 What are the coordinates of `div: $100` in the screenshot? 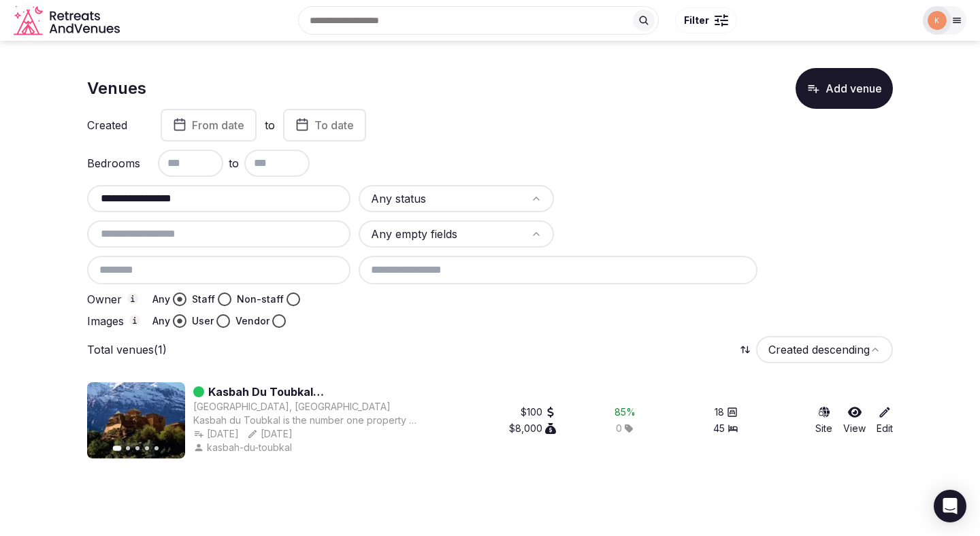 It's located at (538, 413).